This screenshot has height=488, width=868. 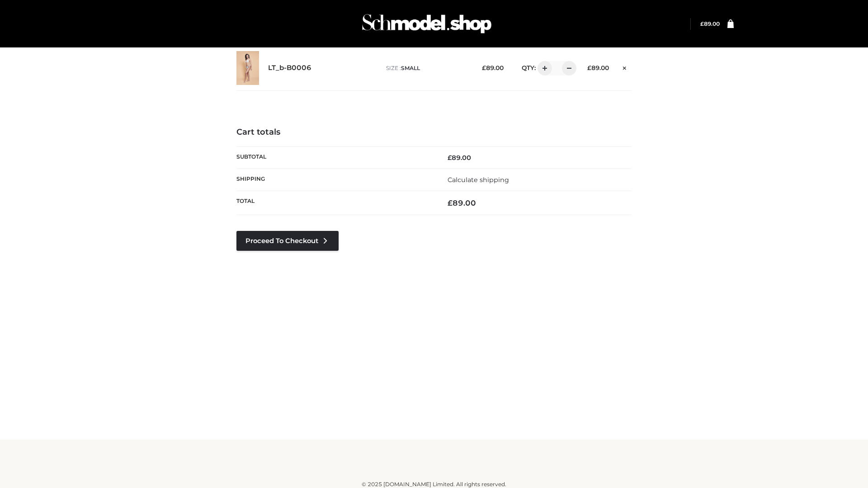 I want to click on div: QTY:, so click(x=543, y=68).